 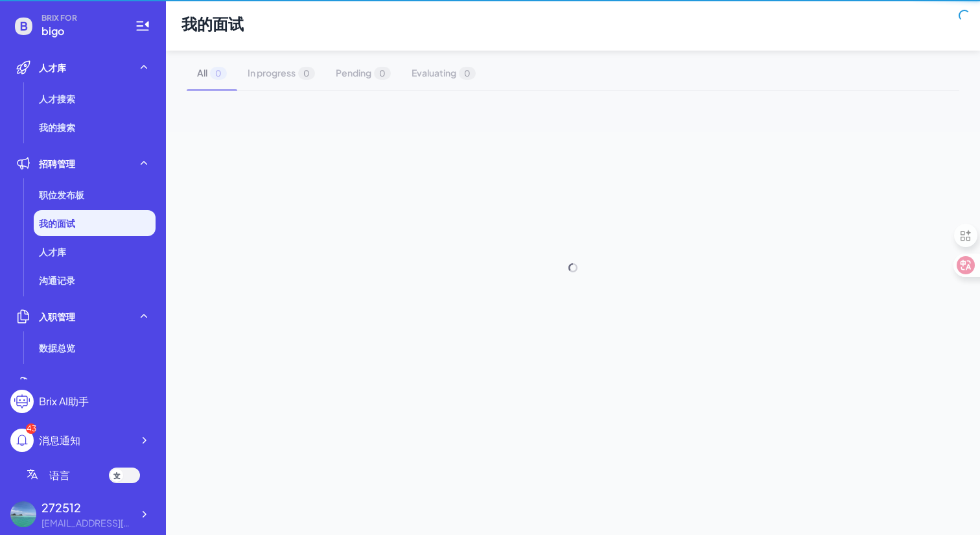 I want to click on span: 招聘管理, so click(x=57, y=164).